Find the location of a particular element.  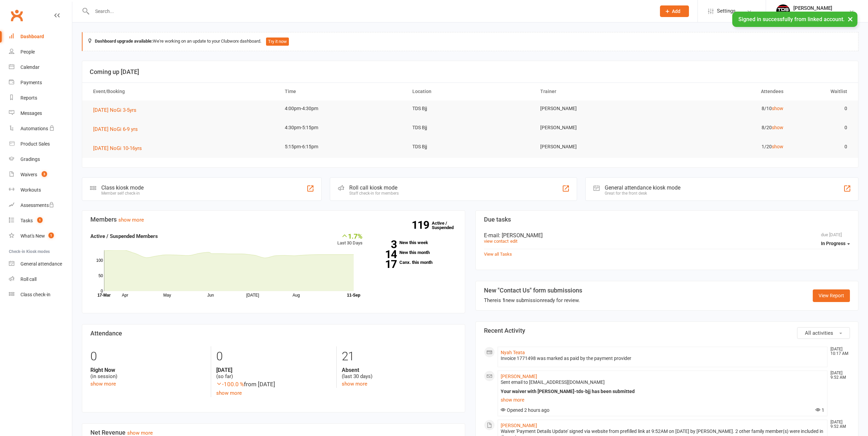

strong: 17 is located at coordinates (385, 264).